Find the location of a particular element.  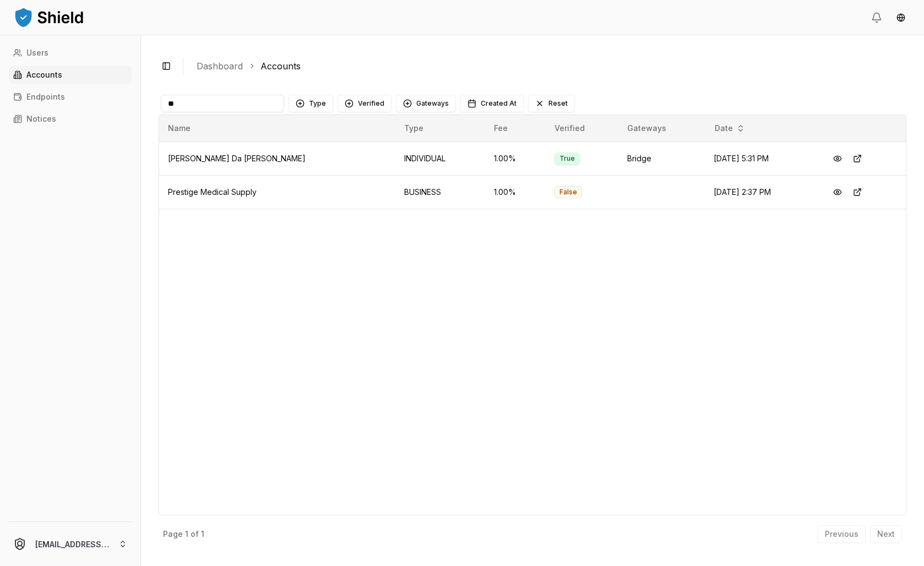

a: Users is located at coordinates (70, 53).